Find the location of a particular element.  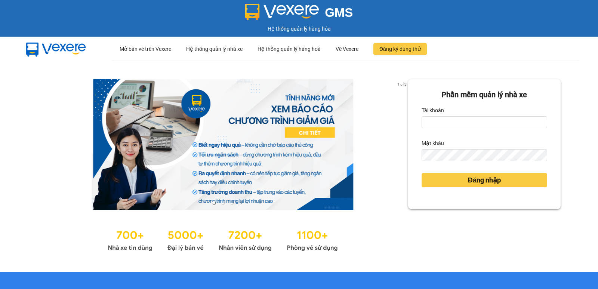

p: 1 of 3 is located at coordinates (401, 84).